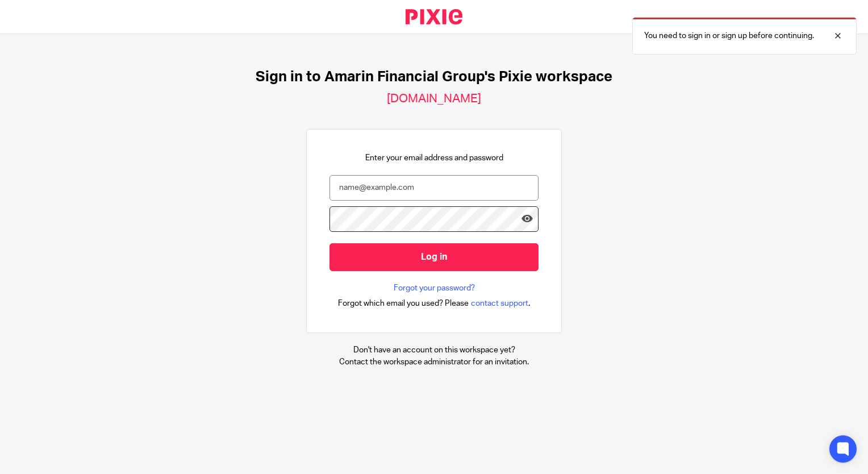  Describe the element at coordinates (729, 36) in the screenshot. I see `p: You need to sign in or sign up before continuing.` at that location.